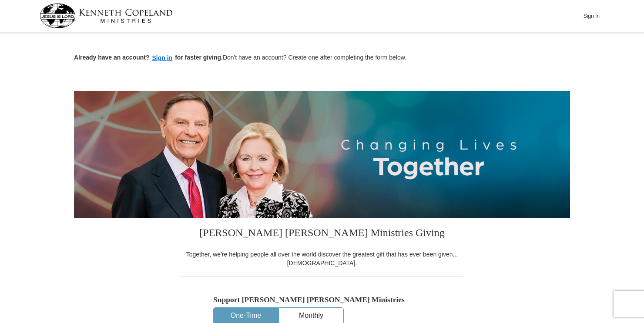 Image resolution: width=644 pixels, height=323 pixels. Describe the element at coordinates (591, 16) in the screenshot. I see `button: Sign In` at that location.